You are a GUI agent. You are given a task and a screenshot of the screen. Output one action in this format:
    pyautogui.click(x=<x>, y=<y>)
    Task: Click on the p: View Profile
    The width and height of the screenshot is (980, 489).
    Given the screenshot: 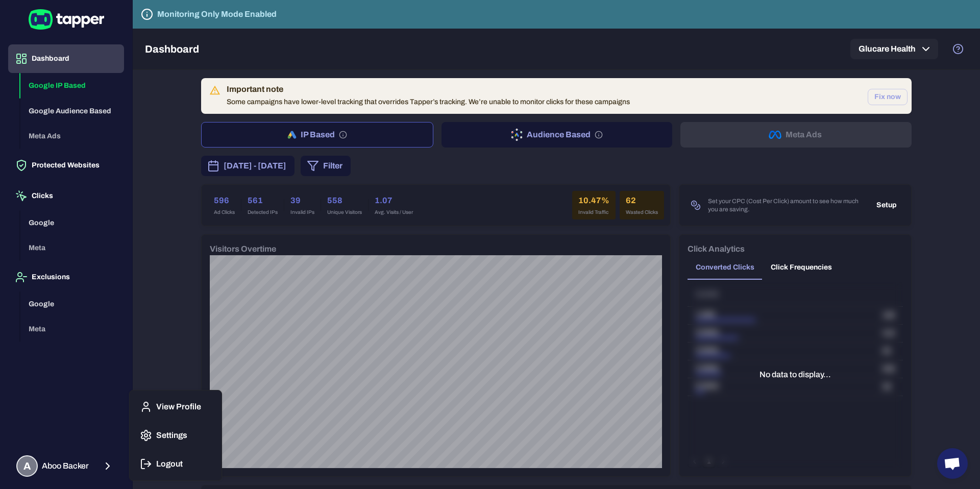 What is the action you would take?
    pyautogui.click(x=179, y=407)
    